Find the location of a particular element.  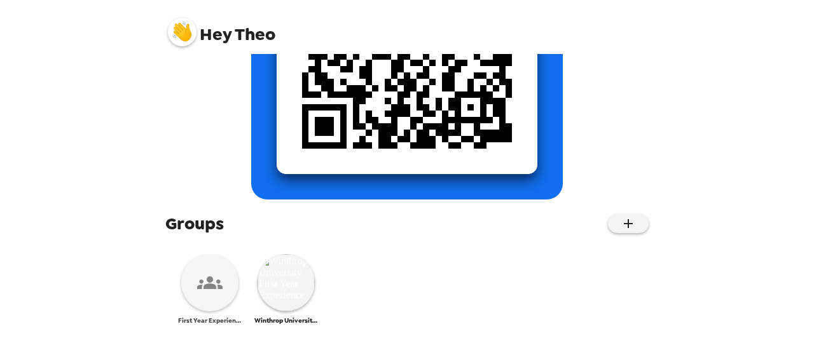

img: profile pic is located at coordinates (182, 32).